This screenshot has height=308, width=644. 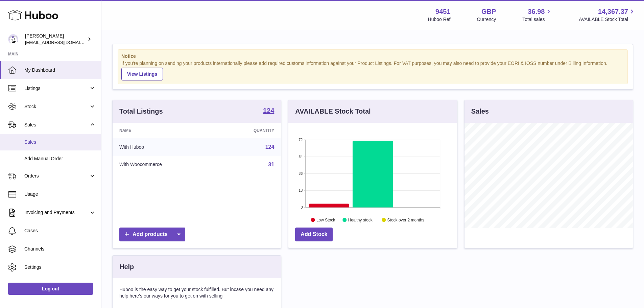 What do you see at coordinates (439, 19) in the screenshot?
I see `div: Huboo Ref` at bounding box center [439, 19].